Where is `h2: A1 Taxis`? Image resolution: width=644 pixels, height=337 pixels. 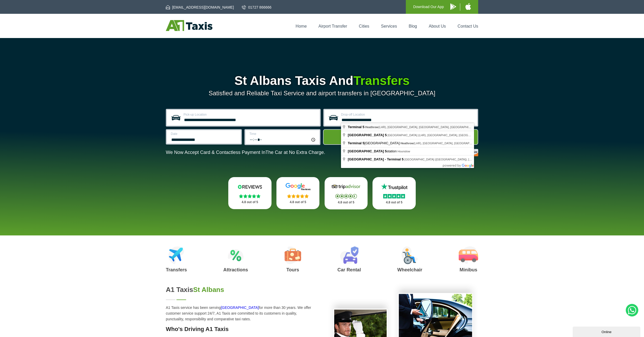
h2: A1 Taxis is located at coordinates (241, 289).